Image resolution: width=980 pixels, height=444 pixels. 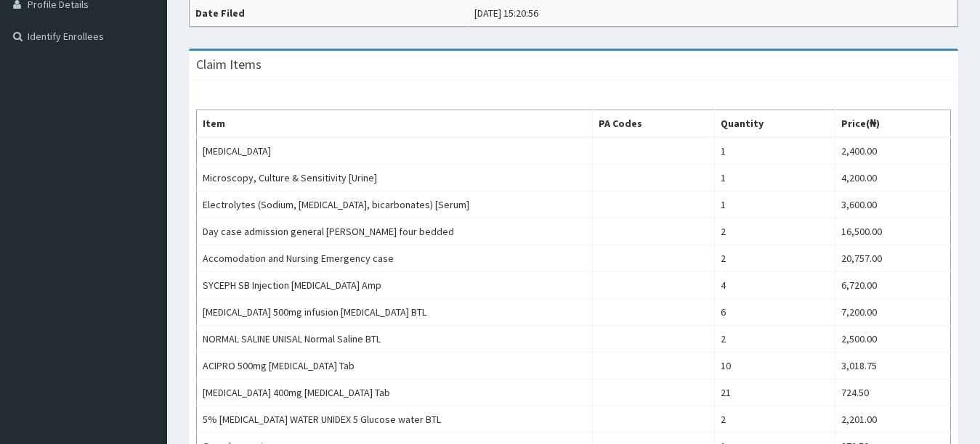 What do you see at coordinates (893, 205) in the screenshot?
I see `td: 3,600.00` at bounding box center [893, 205].